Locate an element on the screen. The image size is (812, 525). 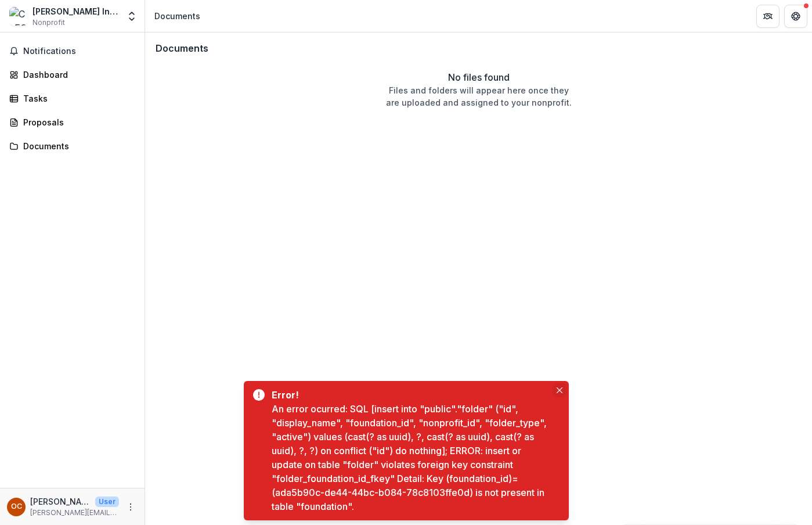
div: Proposals is located at coordinates (77, 122).